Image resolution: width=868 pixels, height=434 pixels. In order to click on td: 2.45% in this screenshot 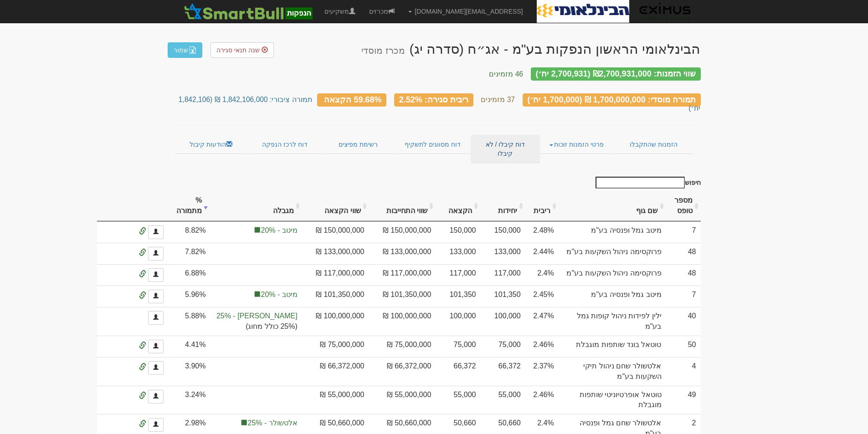, I will do `click(542, 296)`.